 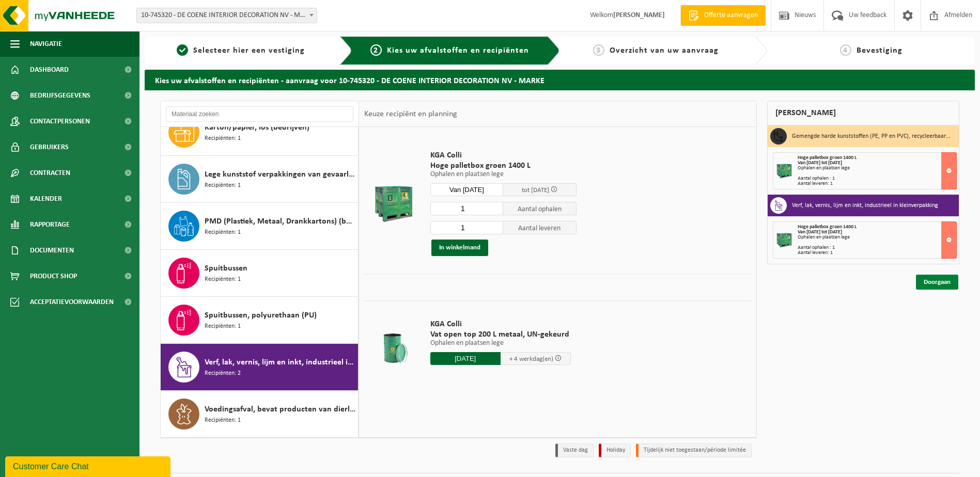 What do you see at coordinates (226, 269) in the screenshot?
I see `span: Spuitbussen` at bounding box center [226, 269].